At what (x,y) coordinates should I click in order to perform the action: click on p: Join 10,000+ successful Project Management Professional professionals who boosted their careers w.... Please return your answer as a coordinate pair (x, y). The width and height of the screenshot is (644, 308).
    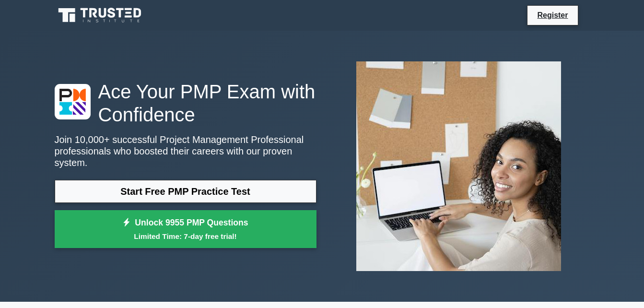
    Looking at the image, I should click on (186, 151).